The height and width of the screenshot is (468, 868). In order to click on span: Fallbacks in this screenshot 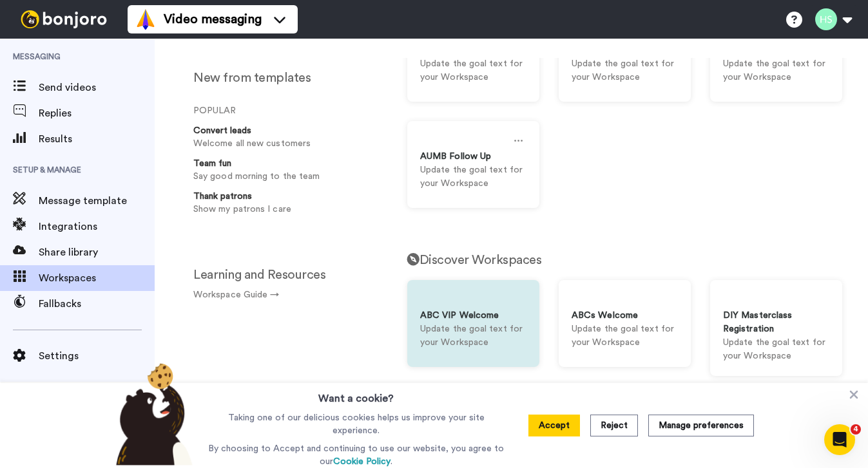, I will do `click(97, 304)`.